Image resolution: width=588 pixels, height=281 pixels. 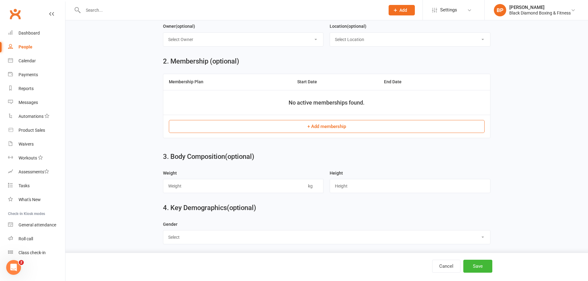 I want to click on h2: 2. Membership (optional), so click(x=201, y=61).